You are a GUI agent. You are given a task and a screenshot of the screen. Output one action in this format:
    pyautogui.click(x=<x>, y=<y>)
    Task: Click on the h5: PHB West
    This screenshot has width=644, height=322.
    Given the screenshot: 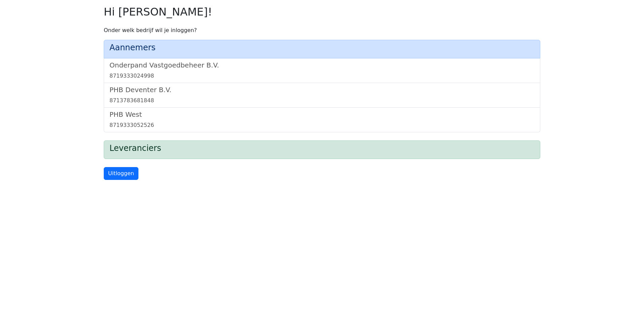 What is the action you would take?
    pyautogui.click(x=322, y=114)
    